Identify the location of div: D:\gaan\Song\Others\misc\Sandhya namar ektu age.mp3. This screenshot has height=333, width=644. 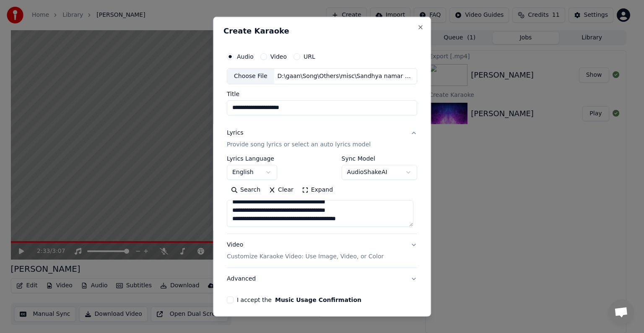
(345, 76).